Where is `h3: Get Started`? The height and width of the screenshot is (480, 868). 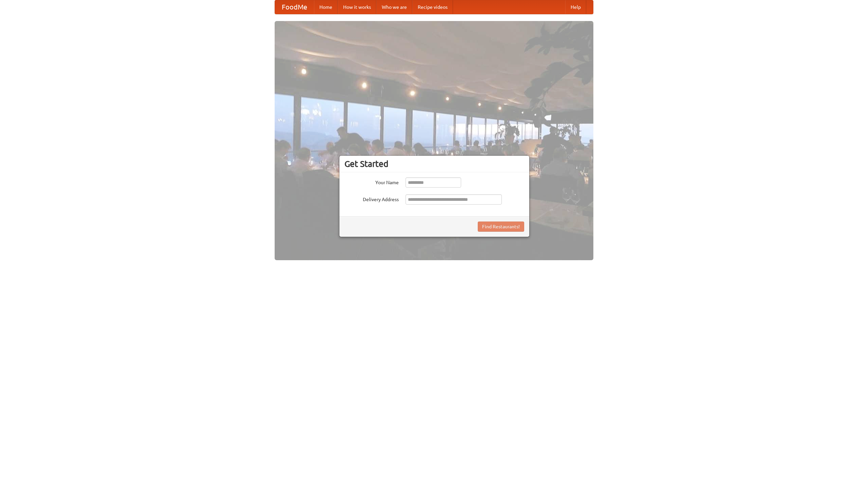
h3: Get Started is located at coordinates (434, 164).